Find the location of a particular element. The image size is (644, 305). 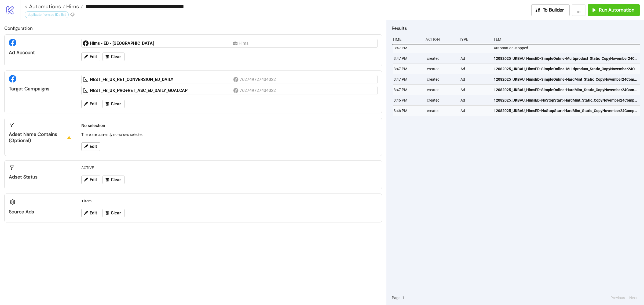

p: There are currently no values selected is located at coordinates (230, 134).